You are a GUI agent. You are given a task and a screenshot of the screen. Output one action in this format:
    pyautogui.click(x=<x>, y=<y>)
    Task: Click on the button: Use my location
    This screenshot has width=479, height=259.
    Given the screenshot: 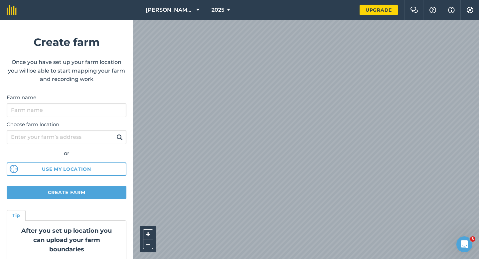 What is the action you would take?
    pyautogui.click(x=67, y=169)
    